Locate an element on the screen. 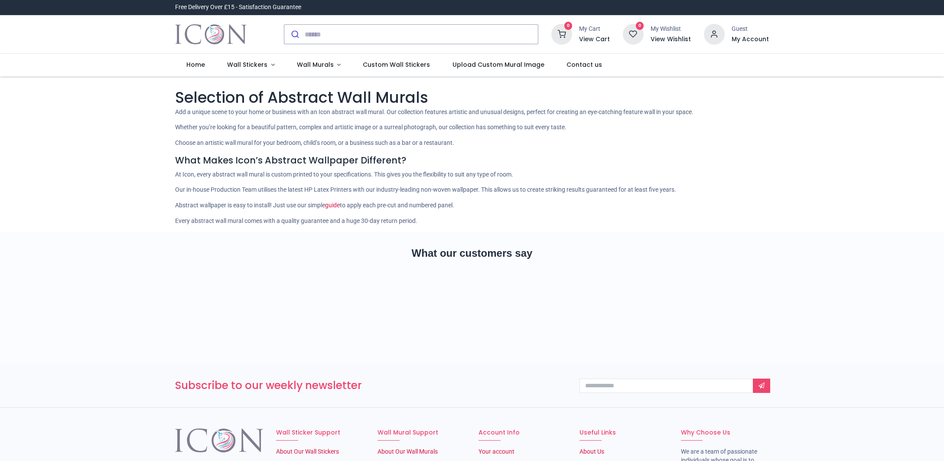 Image resolution: width=944 pixels, height=461 pixels. a: Your account is located at coordinates (496, 451).